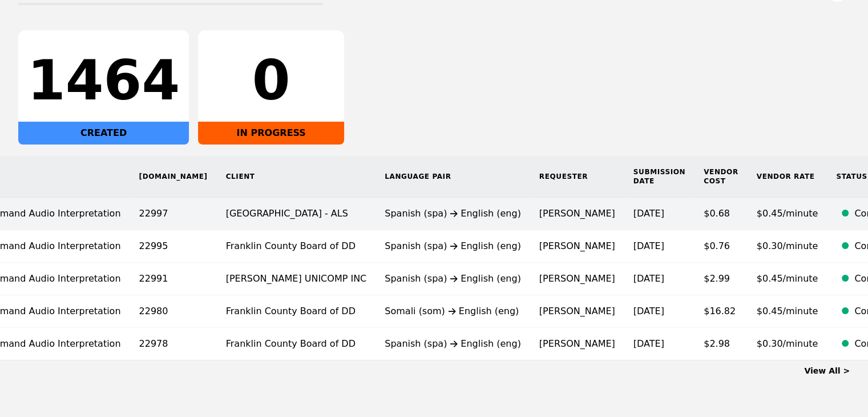  Describe the element at coordinates (453, 311) in the screenshot. I see `div: Somali (som) English (eng)` at that location.